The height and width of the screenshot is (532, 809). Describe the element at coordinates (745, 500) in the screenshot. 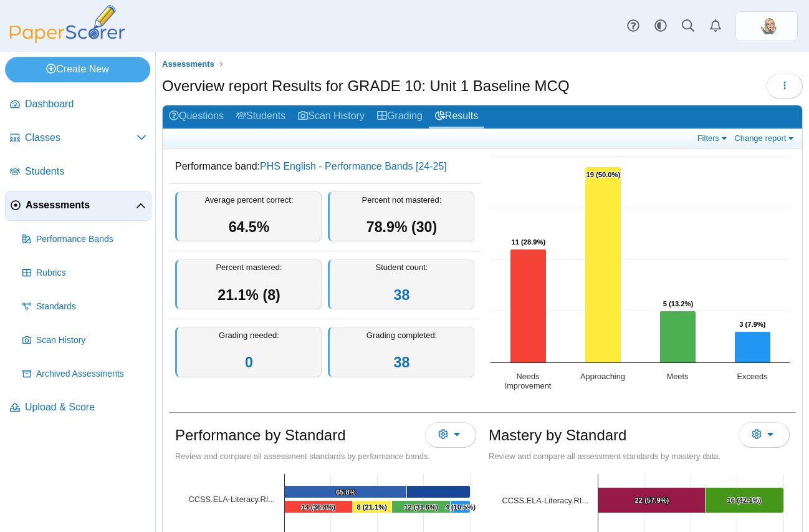

I see `text: 16 (42.1%)` at that location.